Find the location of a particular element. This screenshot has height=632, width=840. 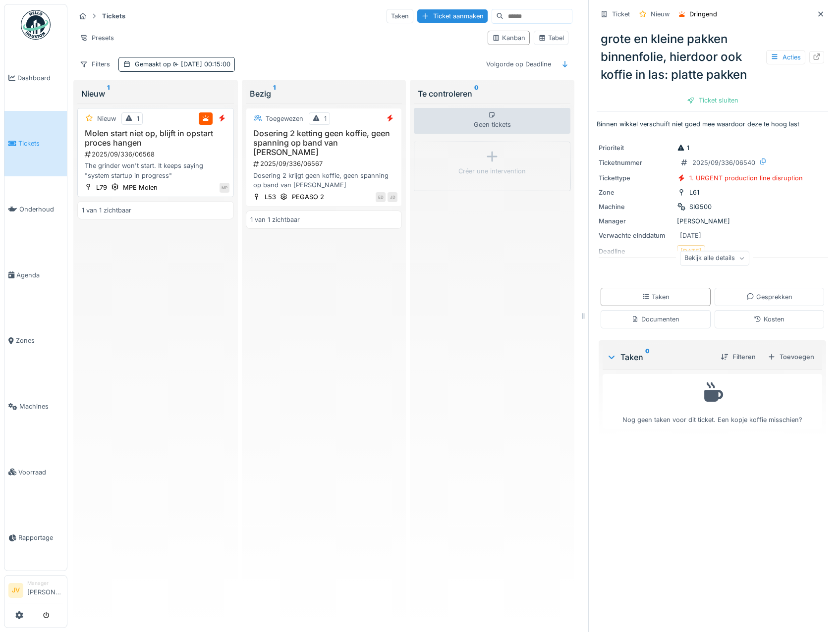

div: Ticket aanmaken is located at coordinates (452, 15).